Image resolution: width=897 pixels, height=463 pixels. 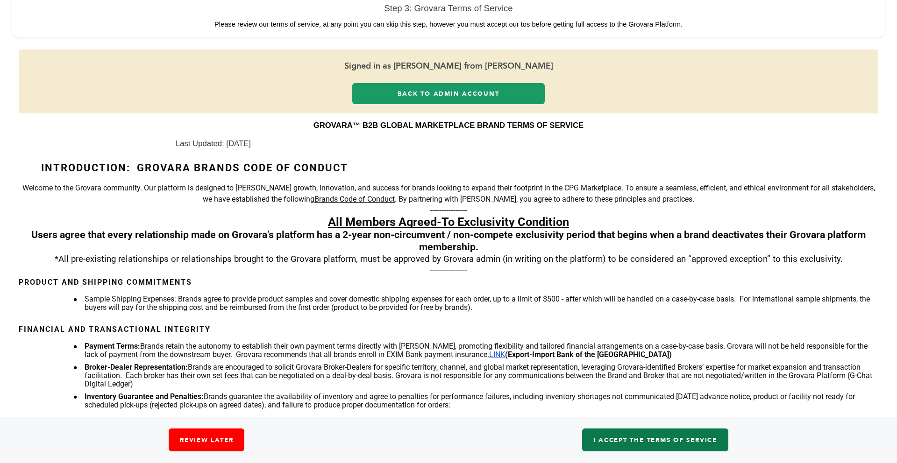 I want to click on span: Payment Terms:, so click(x=112, y=346).